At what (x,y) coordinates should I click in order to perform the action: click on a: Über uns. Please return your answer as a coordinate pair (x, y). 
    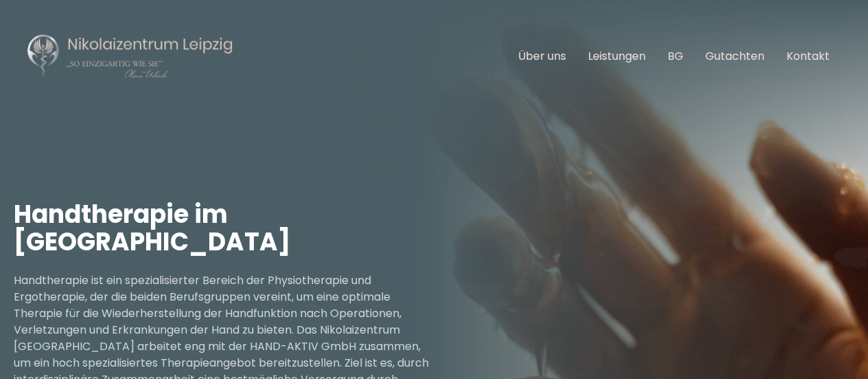
    Looking at the image, I should click on (543, 56).